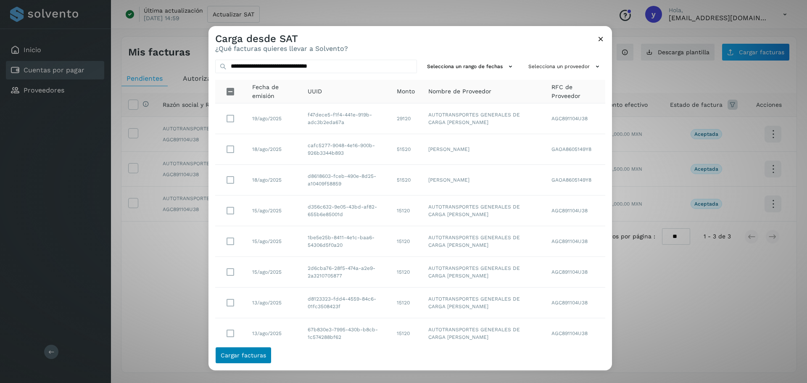 This screenshot has width=807, height=383. Describe the element at coordinates (575, 92) in the screenshot. I see `span: RFC de Proveedor` at that location.